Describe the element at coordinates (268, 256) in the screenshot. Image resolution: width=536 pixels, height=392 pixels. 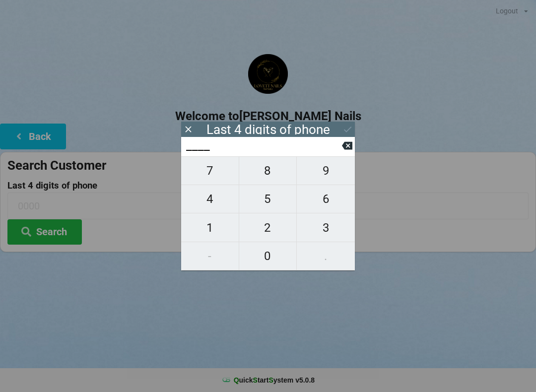
I see `span: 0` at that location.